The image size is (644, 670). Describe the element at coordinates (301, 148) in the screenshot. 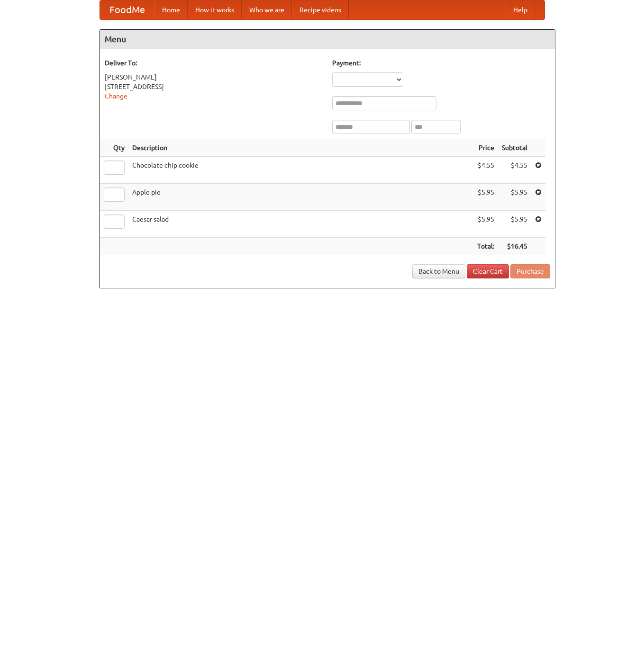

I see `th: Description` at that location.